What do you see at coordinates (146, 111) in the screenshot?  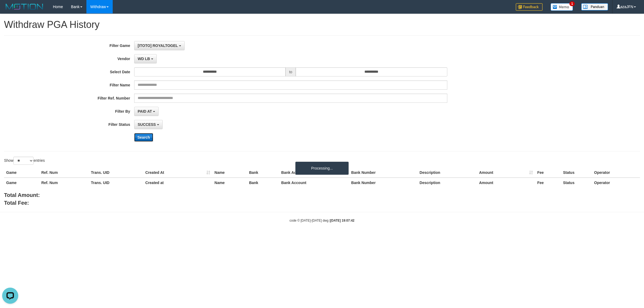 I see `button: PAID AT` at bounding box center [146, 111].